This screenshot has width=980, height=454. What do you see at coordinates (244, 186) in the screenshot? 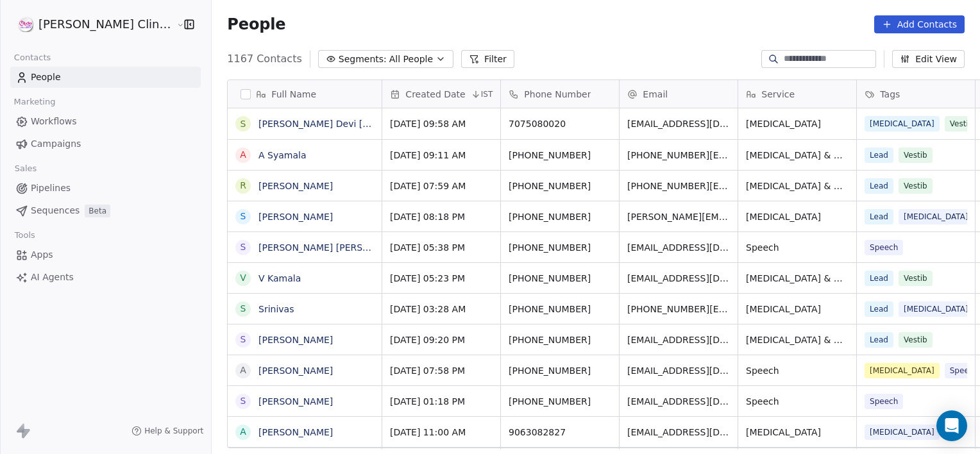
I see `div: R` at bounding box center [244, 186].